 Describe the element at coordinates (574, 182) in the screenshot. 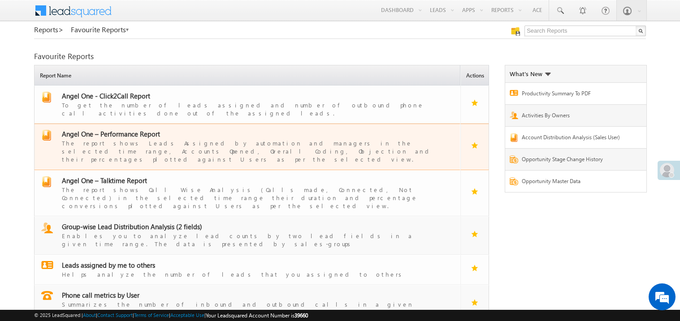

I see `a: Opportunity Master Data` at that location.